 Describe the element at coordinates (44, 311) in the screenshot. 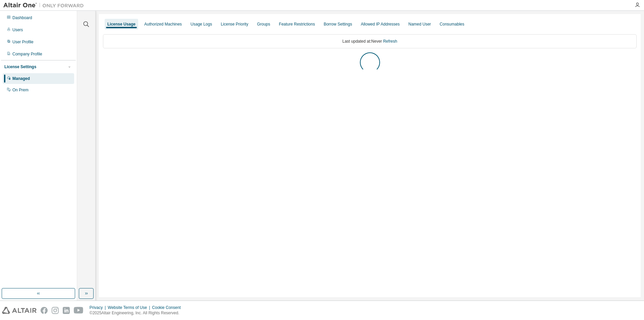

I see `img: facebook.svg` at that location.